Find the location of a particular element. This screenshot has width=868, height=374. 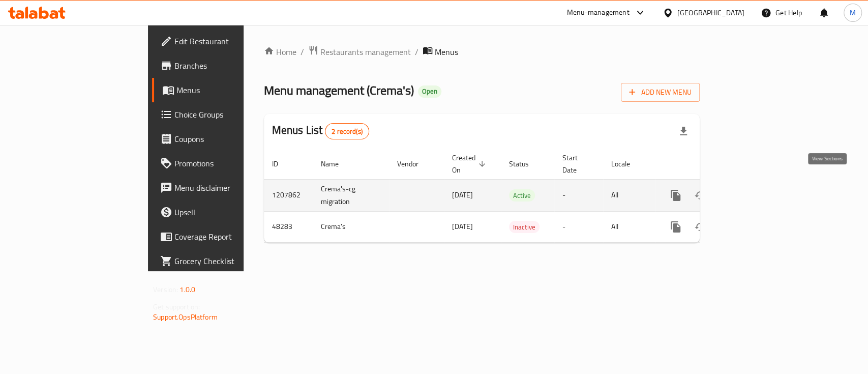

a: Choice Groups is located at coordinates (222, 114).